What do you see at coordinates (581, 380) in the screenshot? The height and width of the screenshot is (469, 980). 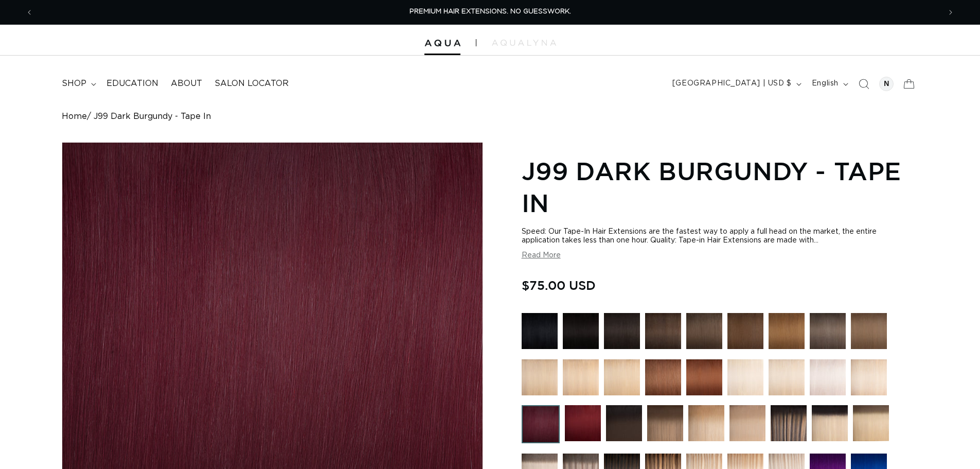 I see `a: 22 Light Blonde - Tape In` at bounding box center [581, 380].